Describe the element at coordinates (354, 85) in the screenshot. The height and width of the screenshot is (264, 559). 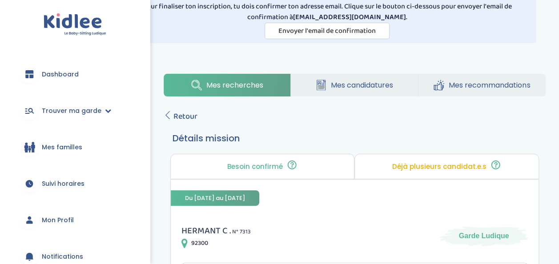
I see `a: Mes candidatures` at that location.